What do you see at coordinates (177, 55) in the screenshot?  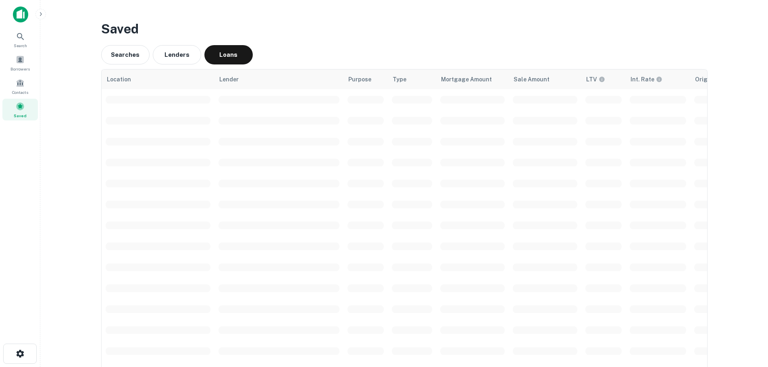 I see `button: Lenders` at bounding box center [177, 55].